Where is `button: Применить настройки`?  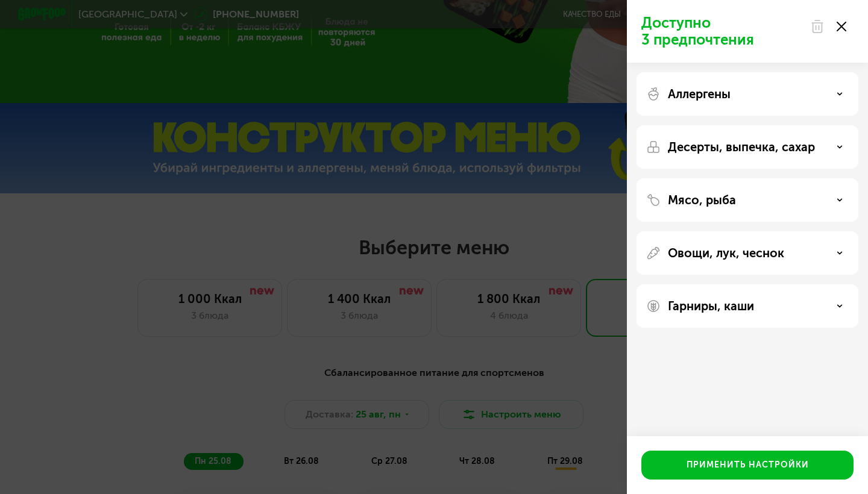 button: Применить настройки is located at coordinates (747, 465).